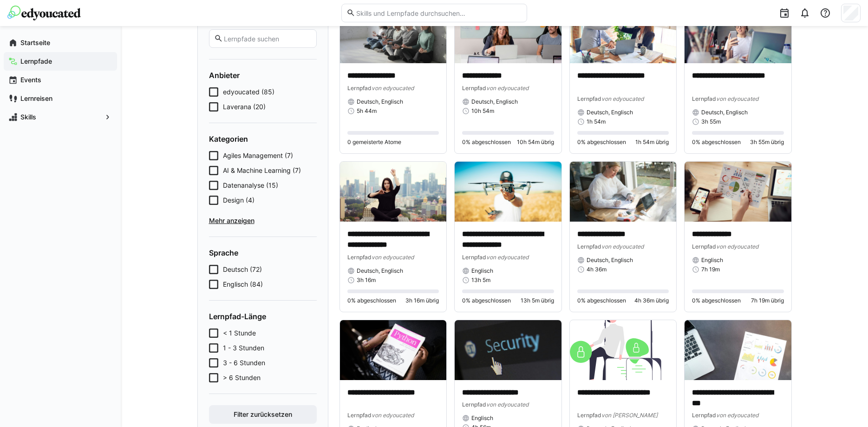 This screenshot has width=868, height=427. What do you see at coordinates (767, 142) in the screenshot?
I see `span: 3h 55m übrig` at bounding box center [767, 142].